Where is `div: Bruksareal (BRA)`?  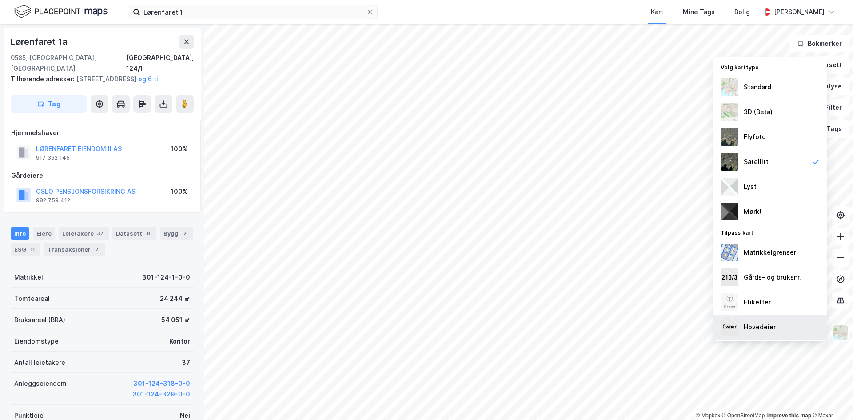
div: Bruksareal (BRA) is located at coordinates (40, 320).